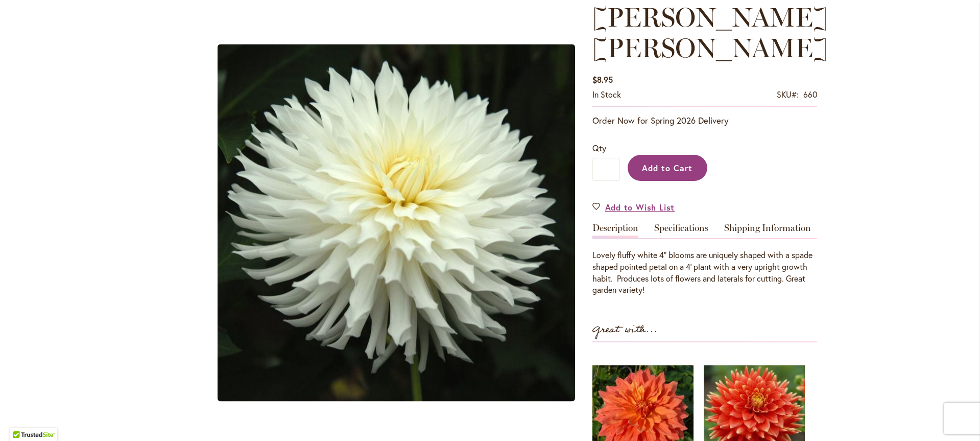 The image size is (980, 441). I want to click on span: In stock, so click(607, 94).